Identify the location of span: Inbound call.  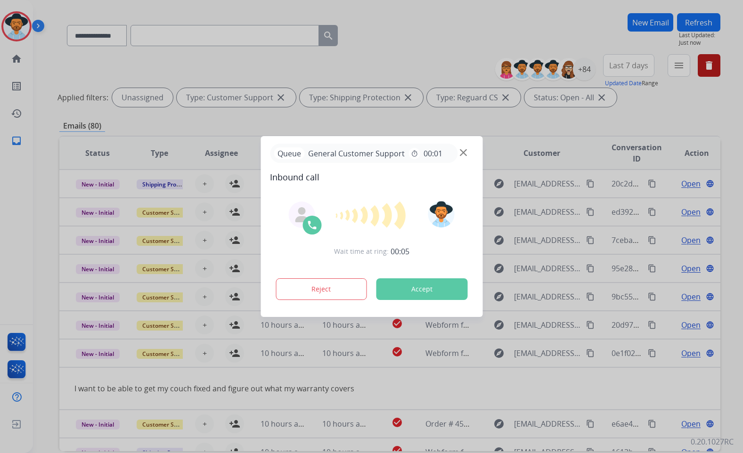
(371, 177).